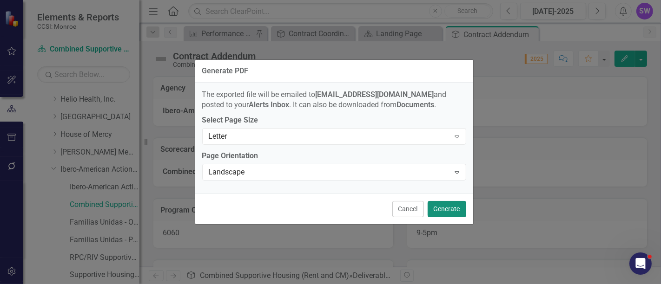  What do you see at coordinates (446, 209) in the screenshot?
I see `button: Generate` at bounding box center [446, 209].